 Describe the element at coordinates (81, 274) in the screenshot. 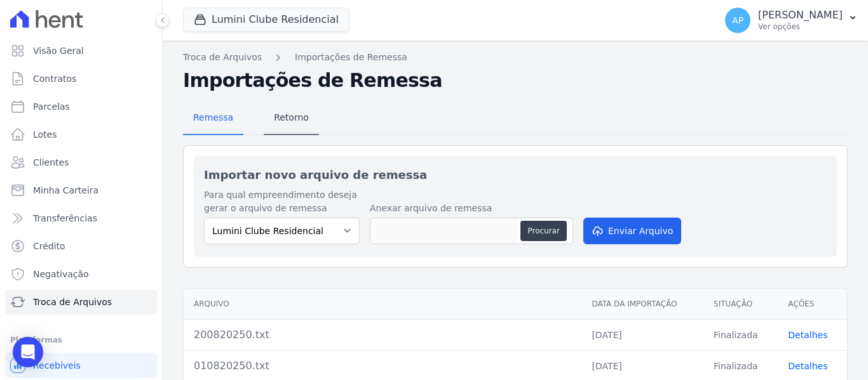

I see `a: Negativação` at that location.